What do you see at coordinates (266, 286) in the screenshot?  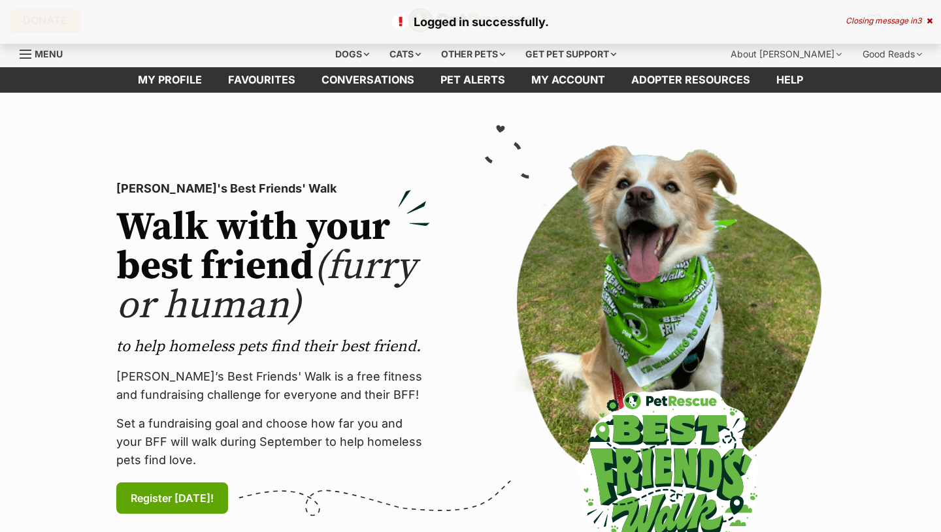 I see `span: (furry or human)` at bounding box center [266, 286].